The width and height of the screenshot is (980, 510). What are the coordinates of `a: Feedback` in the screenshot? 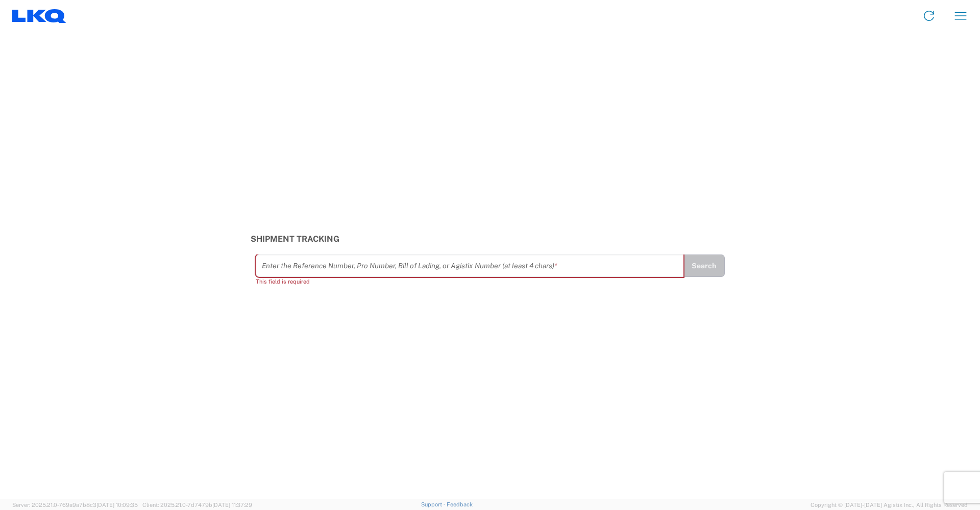 It's located at (459, 505).